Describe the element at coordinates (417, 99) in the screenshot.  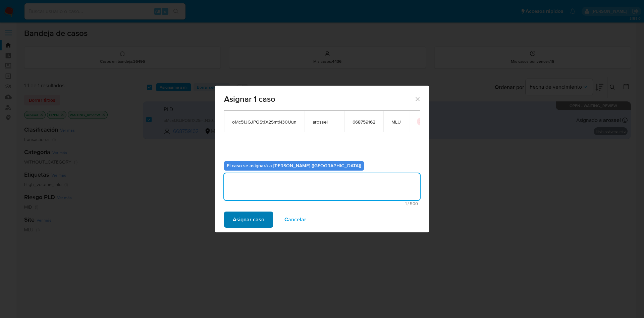
I see `button: Cerrar ventana` at that location.